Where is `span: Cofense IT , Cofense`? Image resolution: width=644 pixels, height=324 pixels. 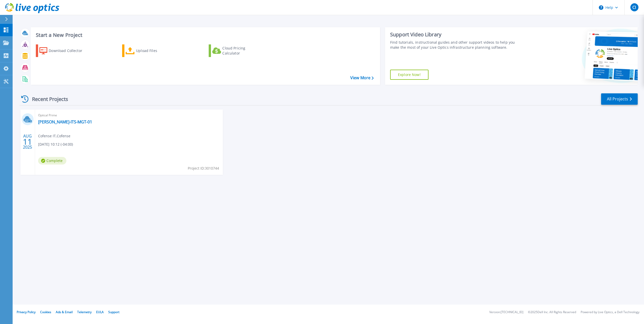 span: Cofense IT , Cofense is located at coordinates (54, 136).